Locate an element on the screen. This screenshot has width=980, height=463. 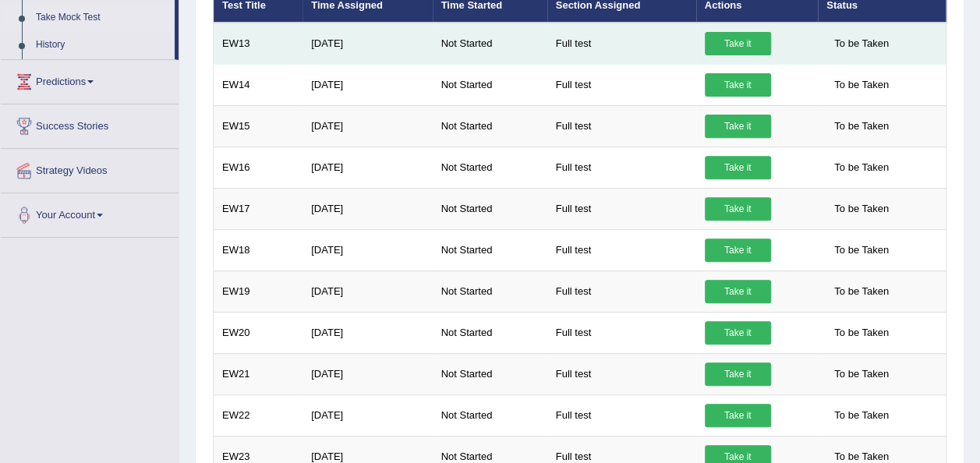
a: Strategy Videos is located at coordinates (89, 168).